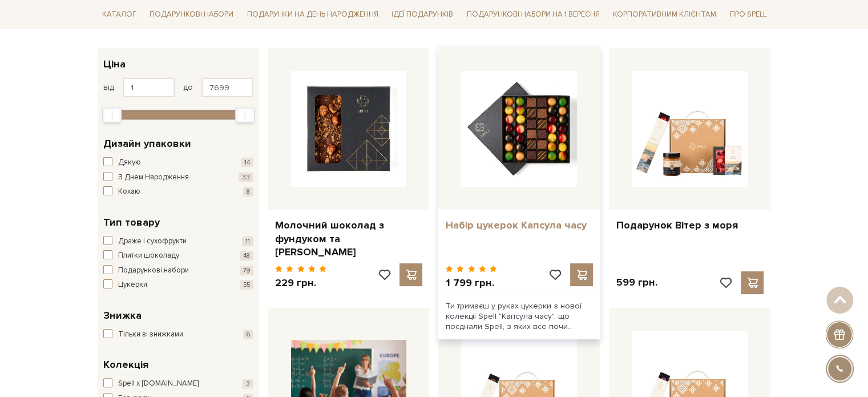  What do you see at coordinates (153, 178) in the screenshot?
I see `span: З Днем Народження` at bounding box center [153, 178].